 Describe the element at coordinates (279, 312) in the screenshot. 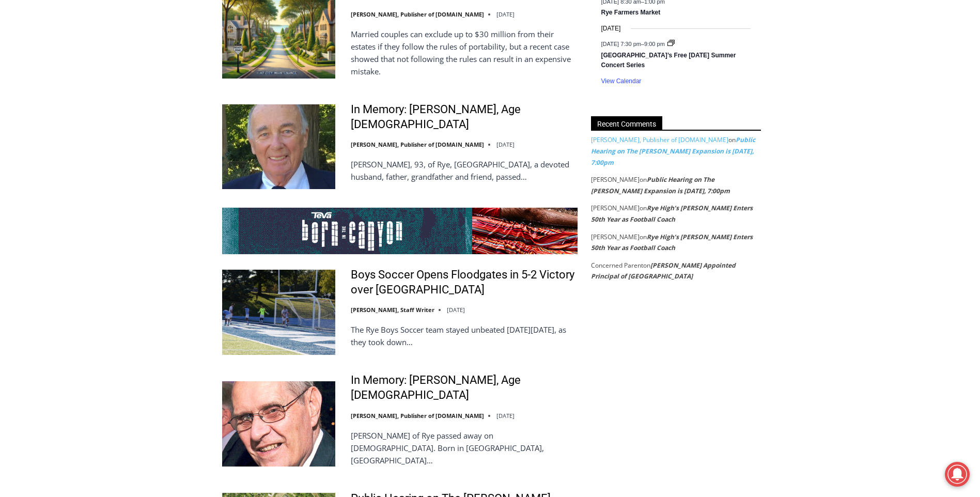

I see `img: Boys Soccer Opens Floodgates in 5-2 Victory over Westlake` at that location.